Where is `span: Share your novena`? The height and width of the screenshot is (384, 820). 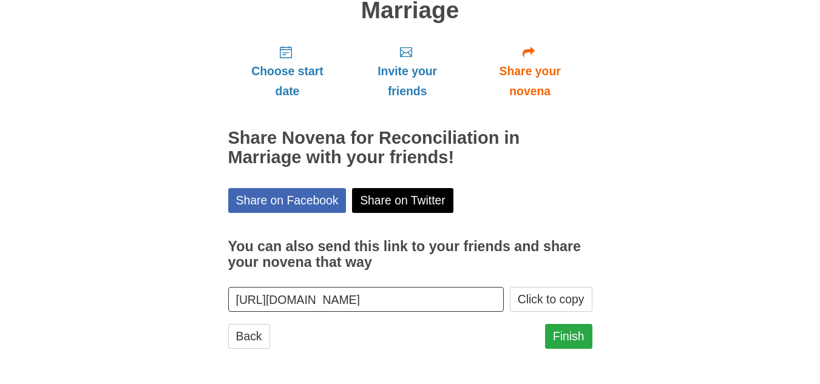
span: Share your novena is located at coordinates (530, 81).